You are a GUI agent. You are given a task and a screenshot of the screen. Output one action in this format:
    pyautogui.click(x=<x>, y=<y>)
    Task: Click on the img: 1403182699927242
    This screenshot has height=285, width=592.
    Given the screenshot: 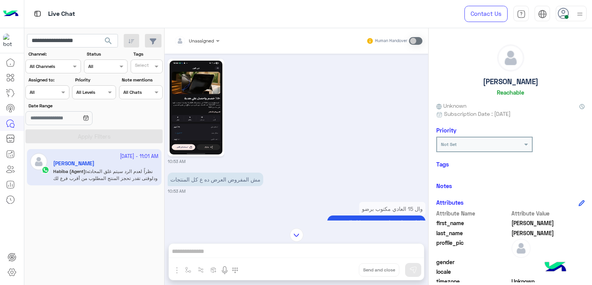 What is the action you would take?
    pyautogui.click(x=10, y=40)
    